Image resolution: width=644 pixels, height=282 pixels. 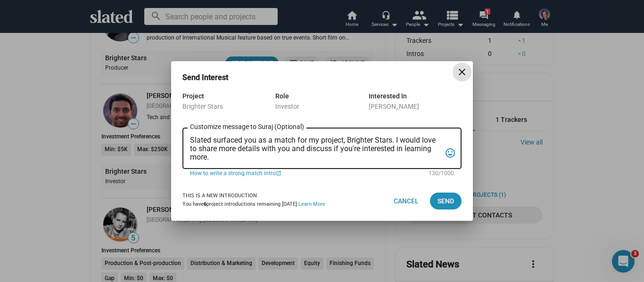 I want to click on button: Cancel, so click(x=406, y=201).